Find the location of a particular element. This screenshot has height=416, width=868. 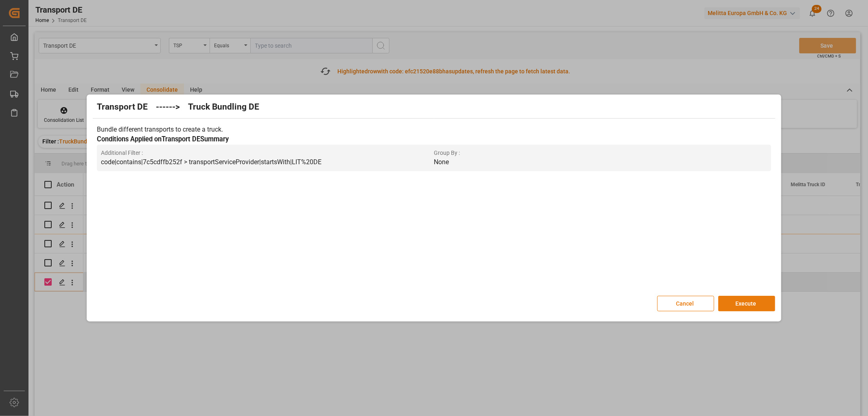

span: Group By : is located at coordinates (600, 153).